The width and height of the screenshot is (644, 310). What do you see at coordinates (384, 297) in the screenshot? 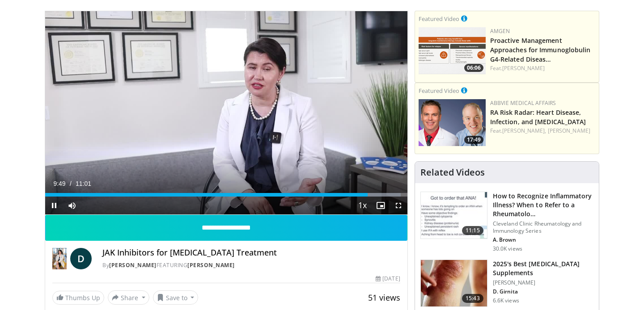
I see `span: 51 views` at bounding box center [384, 297].